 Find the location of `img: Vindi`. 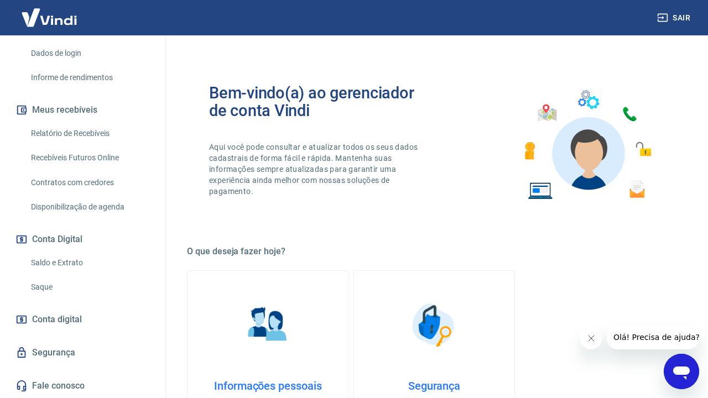

img: Vindi is located at coordinates (49, 17).